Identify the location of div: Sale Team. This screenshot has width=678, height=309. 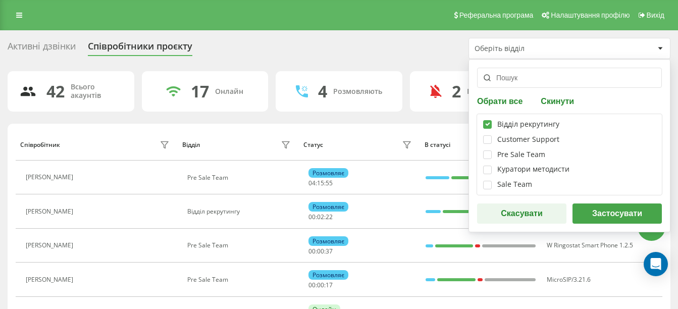
(515, 184).